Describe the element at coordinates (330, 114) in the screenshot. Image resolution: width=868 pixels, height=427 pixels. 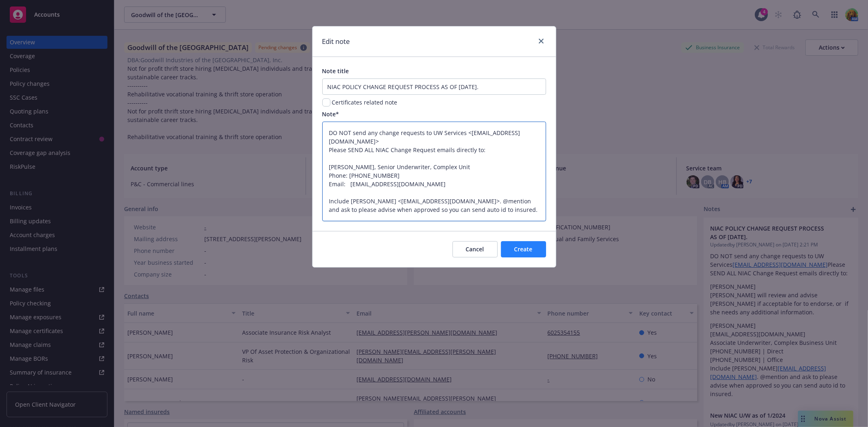
I see `span: Note*` at that location.